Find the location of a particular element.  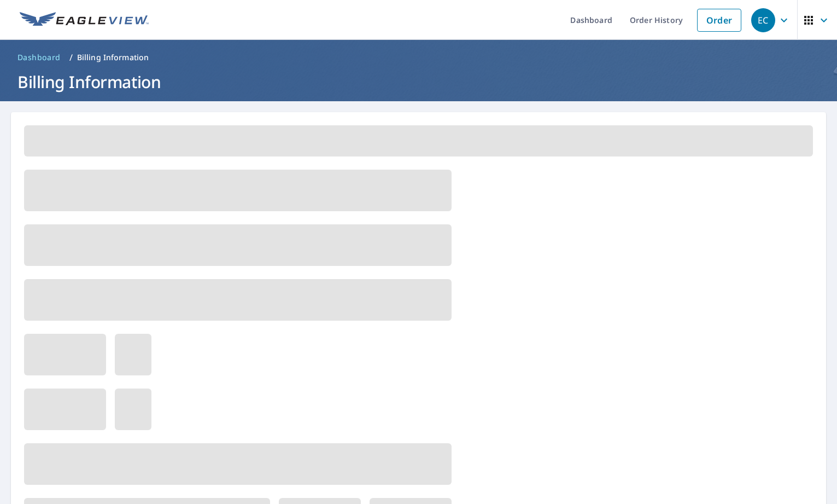

img: EV Logo is located at coordinates (84, 20).